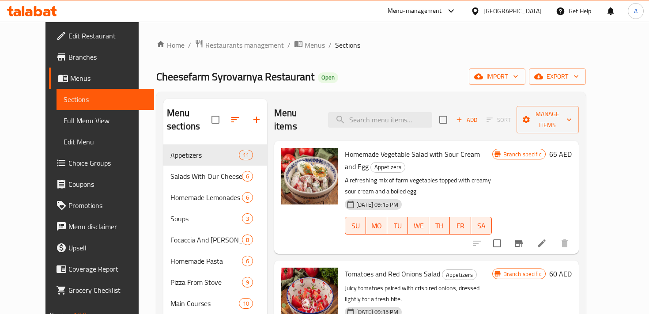 Image resolution: width=649 pixels, height=314 pixels. What do you see at coordinates (101, 269) in the screenshot?
I see `a: Coverage Report` at bounding box center [101, 269].